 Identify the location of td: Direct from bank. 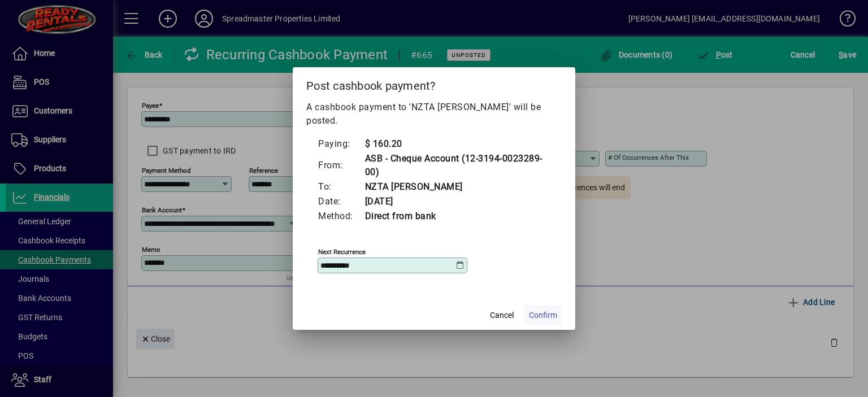
(457, 216).